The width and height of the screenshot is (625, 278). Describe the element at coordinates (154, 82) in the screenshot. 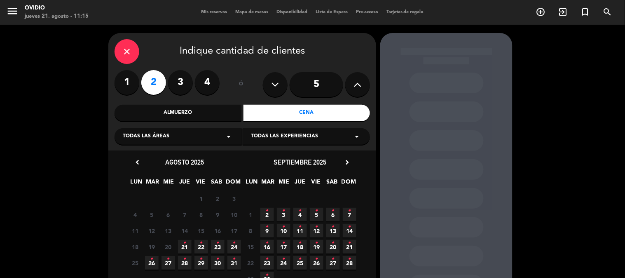

I see `label: 2` at that location.